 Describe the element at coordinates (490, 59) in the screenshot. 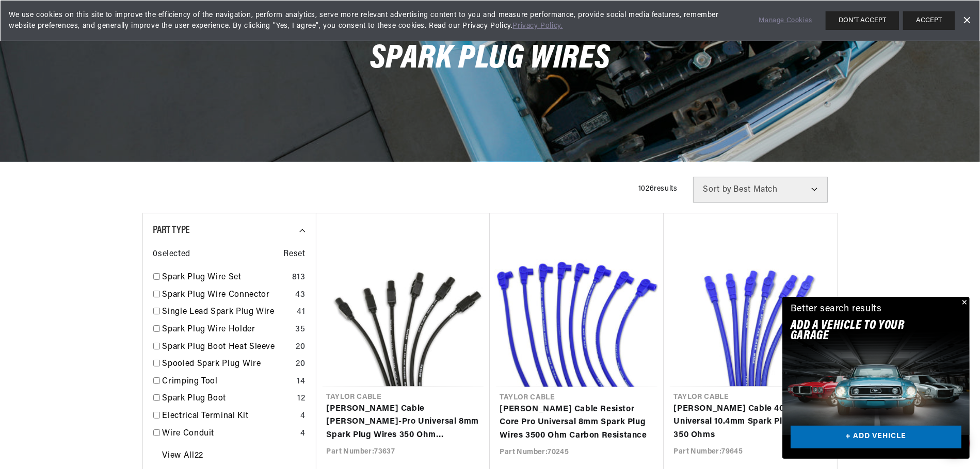

I see `span: Spark Plug Wires` at that location.